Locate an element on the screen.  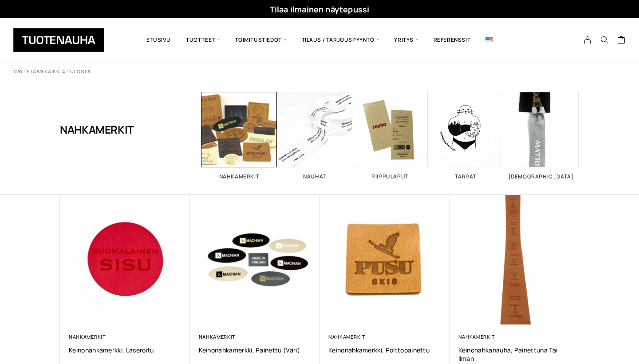
a: Referenssit is located at coordinates (452, 40).